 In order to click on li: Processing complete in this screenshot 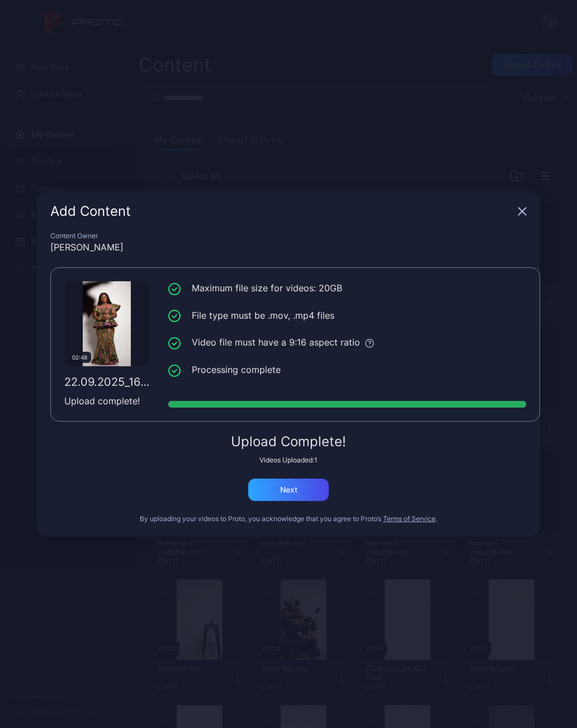, I will do `click(347, 369)`.